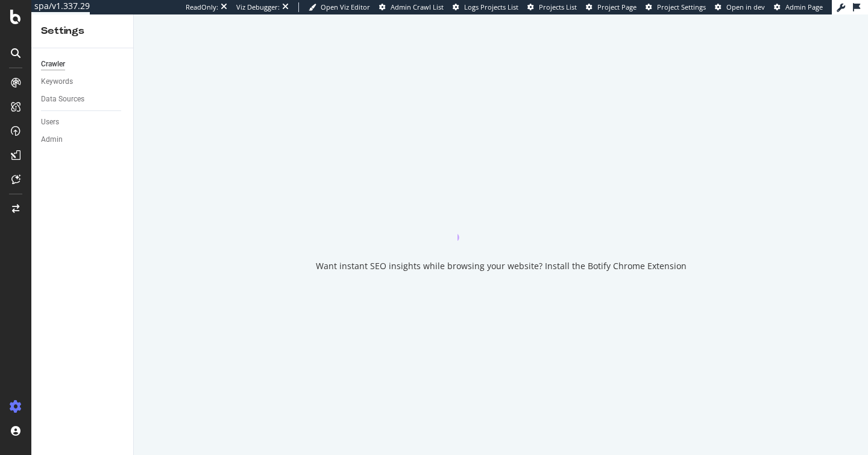  Describe the element at coordinates (616, 7) in the screenshot. I see `span: Project Page` at that location.